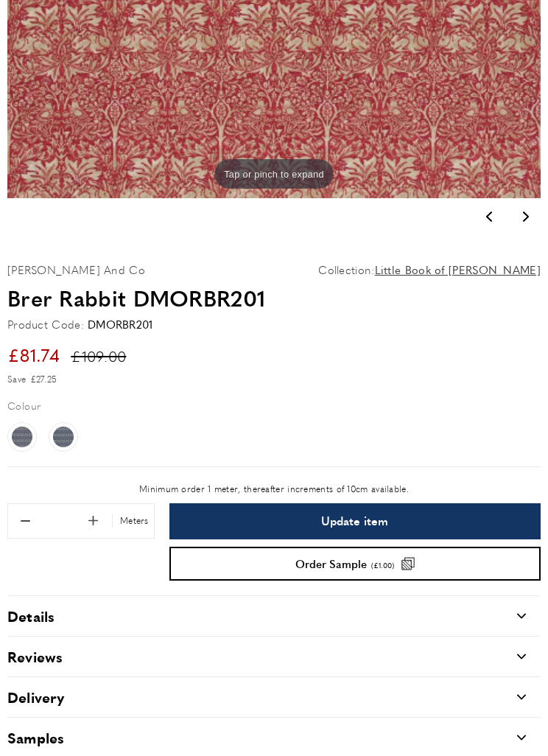 The height and width of the screenshot is (756, 548). I want to click on span: Order Sample, so click(331, 563).